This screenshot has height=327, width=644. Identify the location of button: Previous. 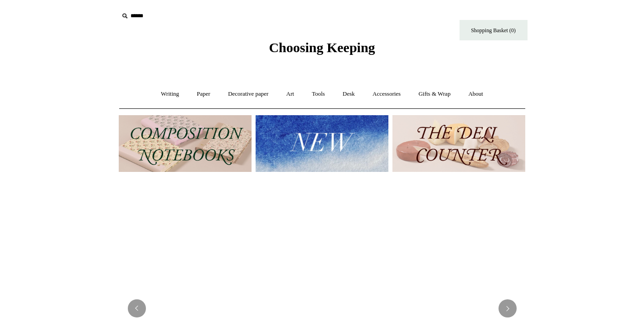
(137, 308).